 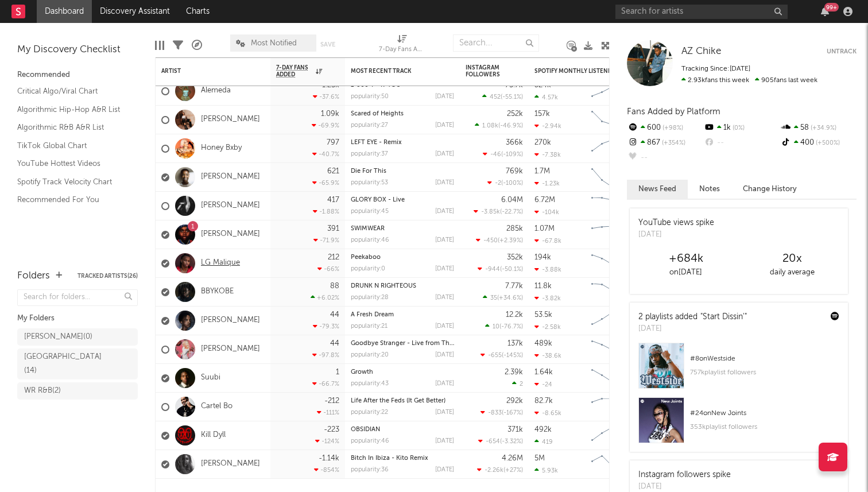 What do you see at coordinates (331, 429) in the screenshot?
I see `div: -223` at bounding box center [331, 429].